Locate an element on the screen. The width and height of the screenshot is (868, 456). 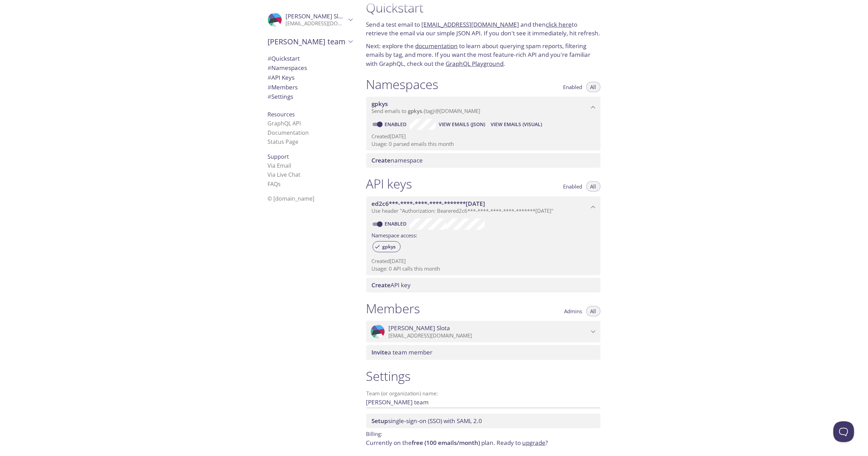
a: Documentation is located at coordinates (288, 133).